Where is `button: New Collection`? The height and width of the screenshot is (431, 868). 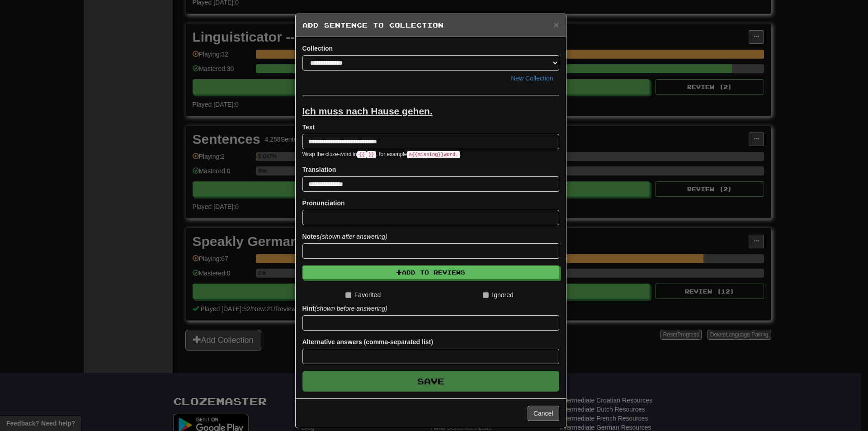
button: New Collection is located at coordinates (531, 79).